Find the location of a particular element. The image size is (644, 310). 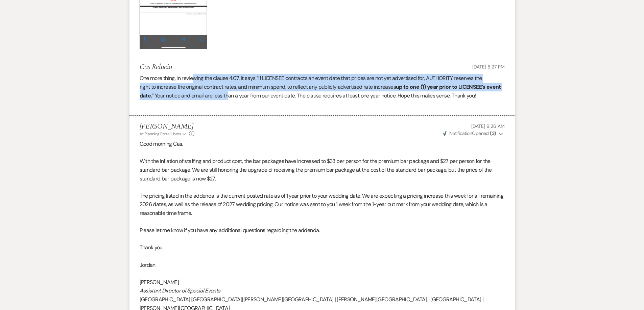

p: right to increase the original contract rates, and minimum spend, to reflect any publicly adverti... is located at coordinates (322, 91).